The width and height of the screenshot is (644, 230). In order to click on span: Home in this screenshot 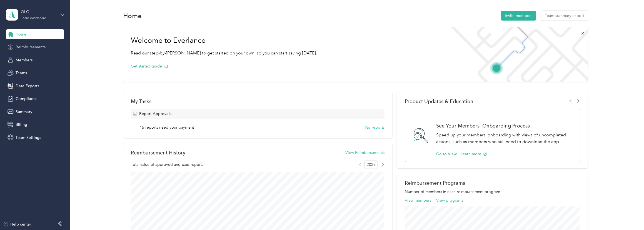, I will do `click(21, 34)`.